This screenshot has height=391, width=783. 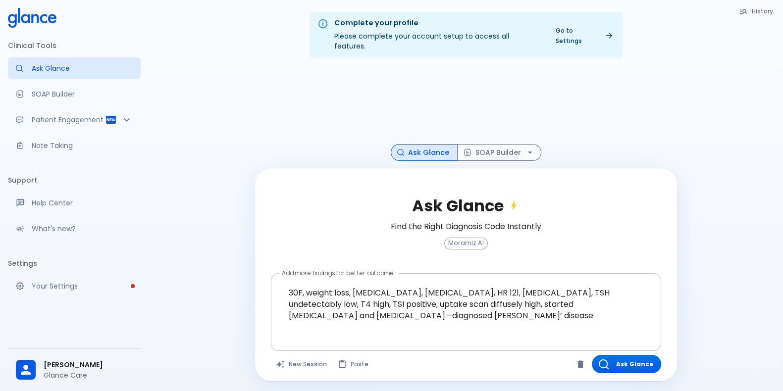 I want to click on a: Please complete account setup, so click(x=74, y=286).